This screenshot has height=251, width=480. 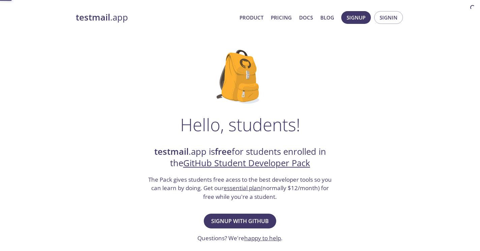 What do you see at coordinates (356, 18) in the screenshot?
I see `span: Signup` at bounding box center [356, 18].